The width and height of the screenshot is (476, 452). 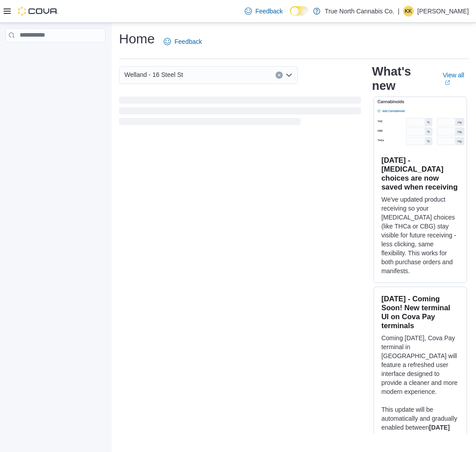 What do you see at coordinates (456, 79) in the screenshot?
I see `a: View allExternal link` at bounding box center [456, 79].